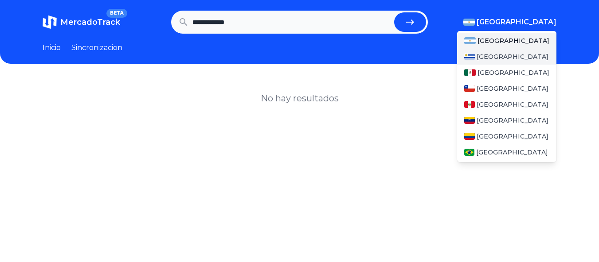 The height and width of the screenshot is (262, 599). Describe the element at coordinates (469, 120) in the screenshot. I see `img: Venezuela` at that location.